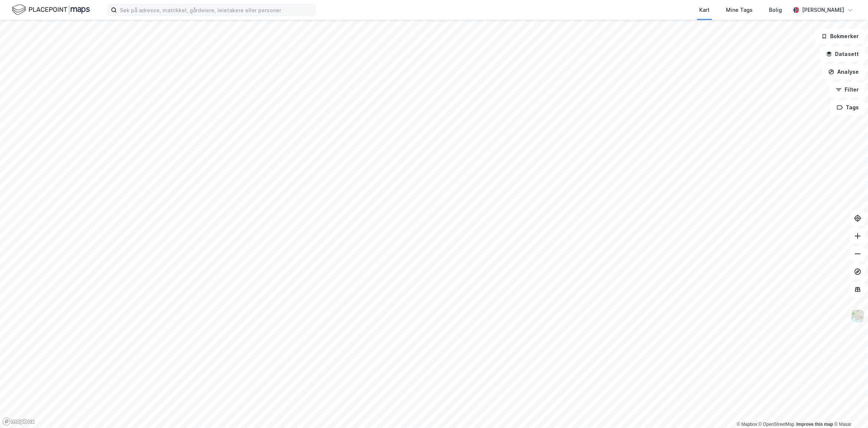 The image size is (868, 428). I want to click on div: Bolig, so click(776, 10).